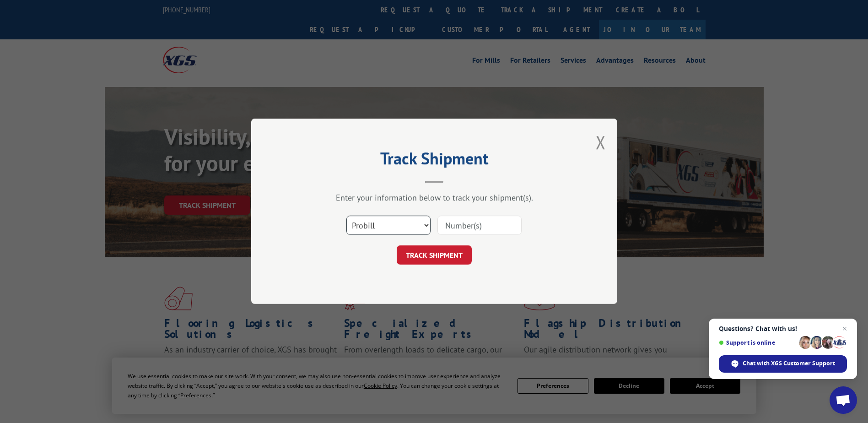 The image size is (868, 423). Describe the element at coordinates (845, 329) in the screenshot. I see `span: Close chat` at that location.